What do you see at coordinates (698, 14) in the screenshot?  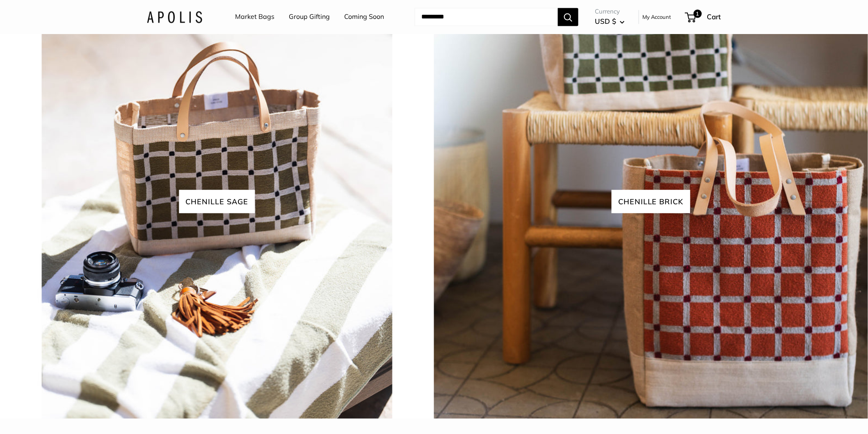 I see `span: 1` at bounding box center [698, 14].